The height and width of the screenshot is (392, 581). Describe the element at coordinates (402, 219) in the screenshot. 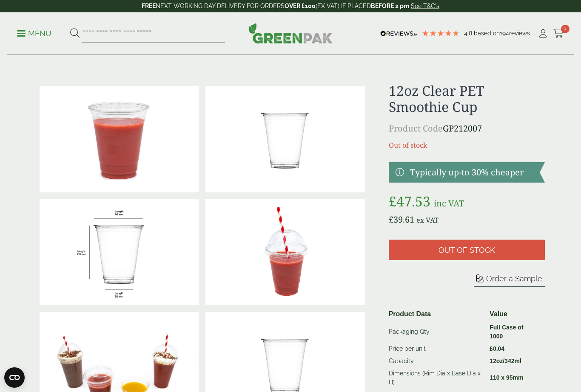

I see `bdi: 39.61` at that location.